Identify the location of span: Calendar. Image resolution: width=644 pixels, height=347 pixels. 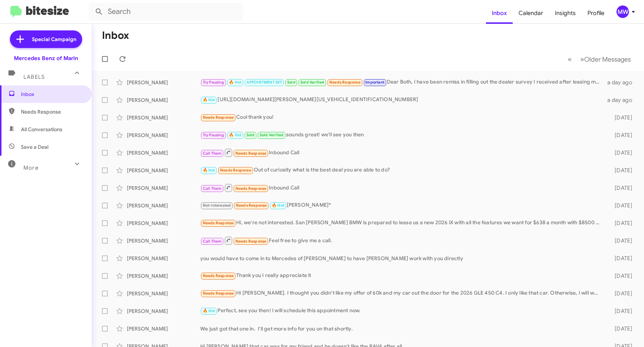
(531, 13).